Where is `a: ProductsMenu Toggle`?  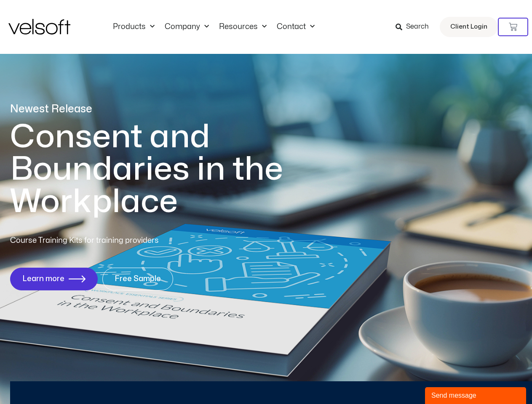
a: ProductsMenu Toggle is located at coordinates (133, 27).